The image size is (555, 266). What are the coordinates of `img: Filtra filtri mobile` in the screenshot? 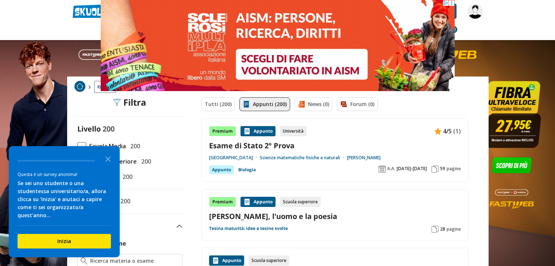 It's located at (117, 103).